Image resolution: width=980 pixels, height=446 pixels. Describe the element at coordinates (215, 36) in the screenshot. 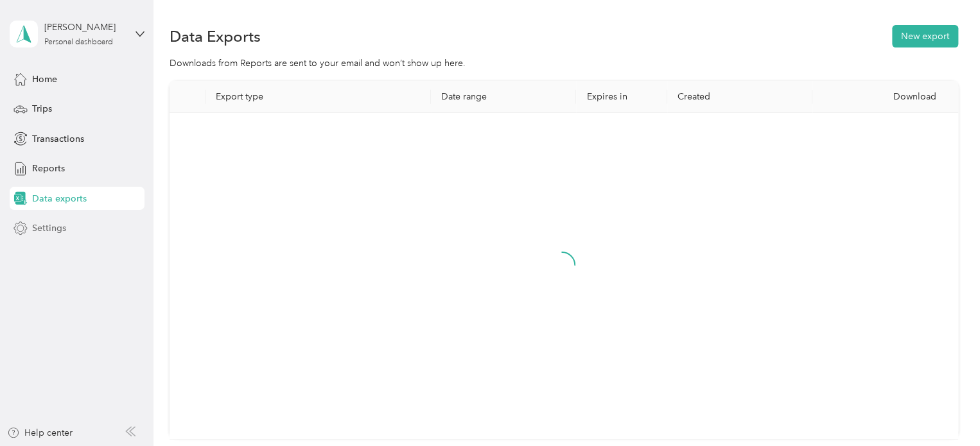

I see `h1: Data Exports` at that location.